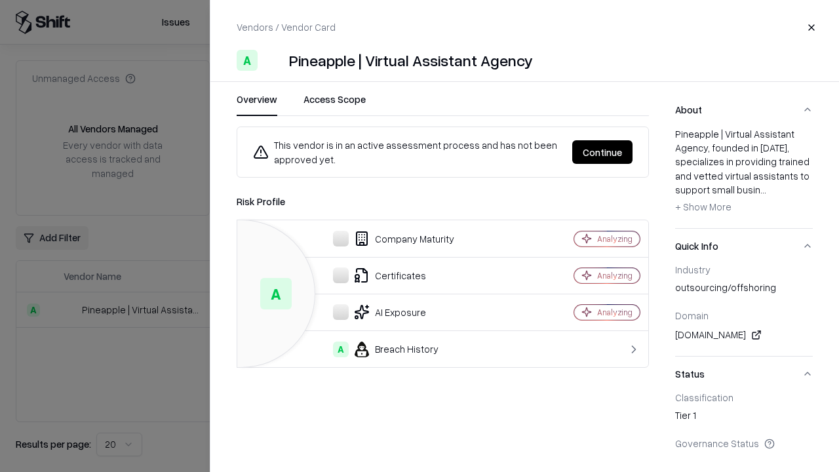 This screenshot has width=839, height=472. What do you see at coordinates (388, 238) in the screenshot?
I see `div: Company Maturity` at bounding box center [388, 238].